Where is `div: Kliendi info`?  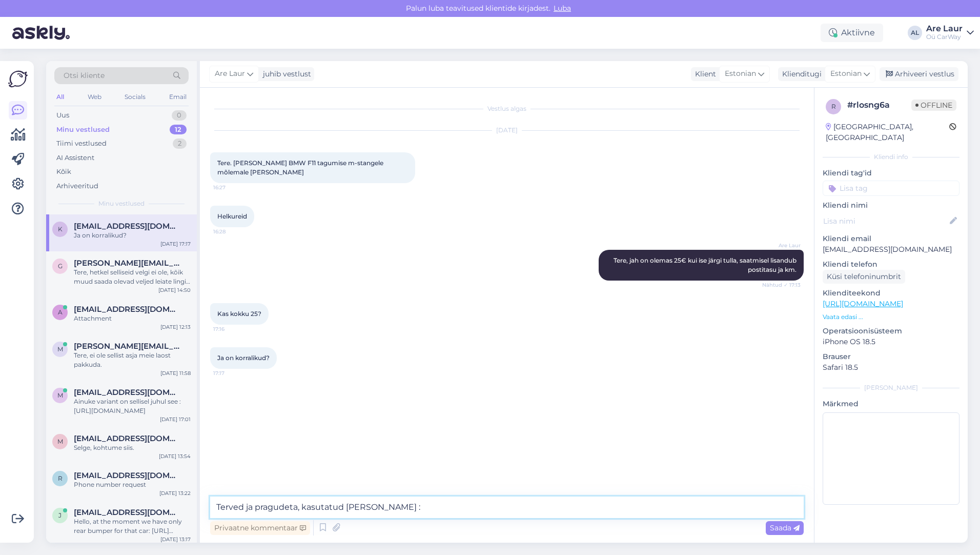
div: Kliendi info is located at coordinates (891, 157).